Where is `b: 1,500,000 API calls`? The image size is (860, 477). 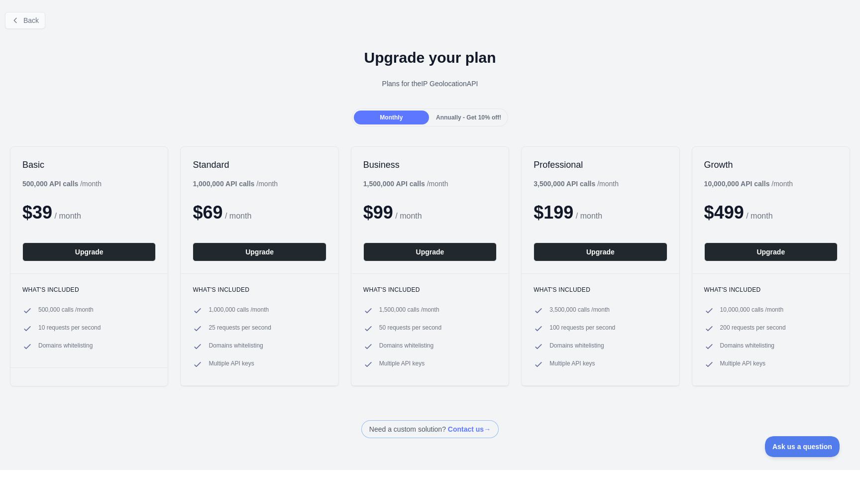
b: 1,500,000 API calls is located at coordinates (394, 184).